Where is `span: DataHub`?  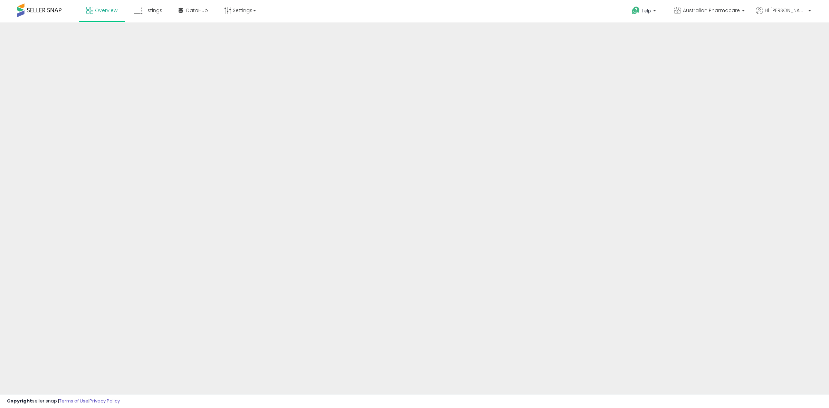
span: DataHub is located at coordinates (197, 10).